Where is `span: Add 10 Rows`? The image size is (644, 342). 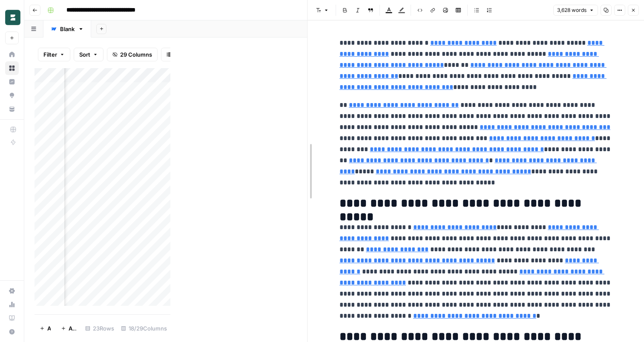
span: Add 10 Rows is located at coordinates (73, 329).